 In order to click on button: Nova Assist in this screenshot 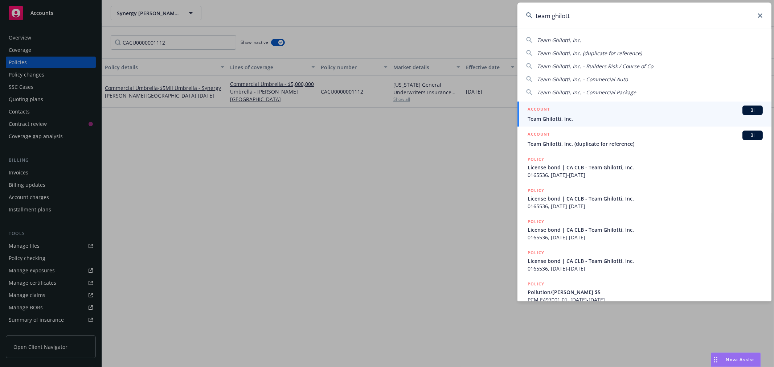, I will do `click(736, 360)`.